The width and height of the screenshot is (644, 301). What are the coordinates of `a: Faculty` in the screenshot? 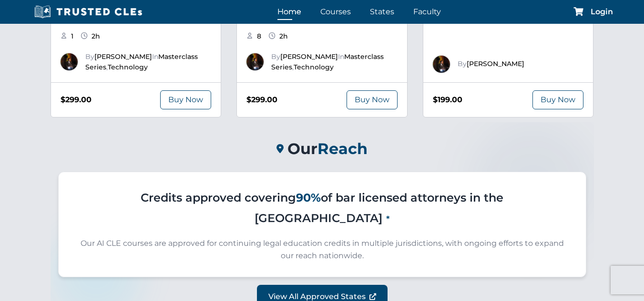 It's located at (427, 11).